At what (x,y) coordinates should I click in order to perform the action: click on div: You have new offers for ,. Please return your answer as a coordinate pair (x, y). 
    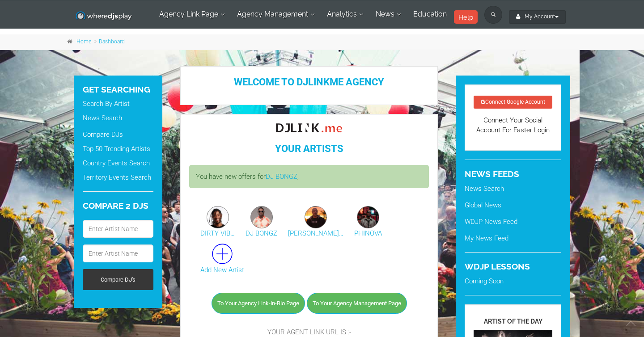
    Looking at the image, I should click on (309, 176).